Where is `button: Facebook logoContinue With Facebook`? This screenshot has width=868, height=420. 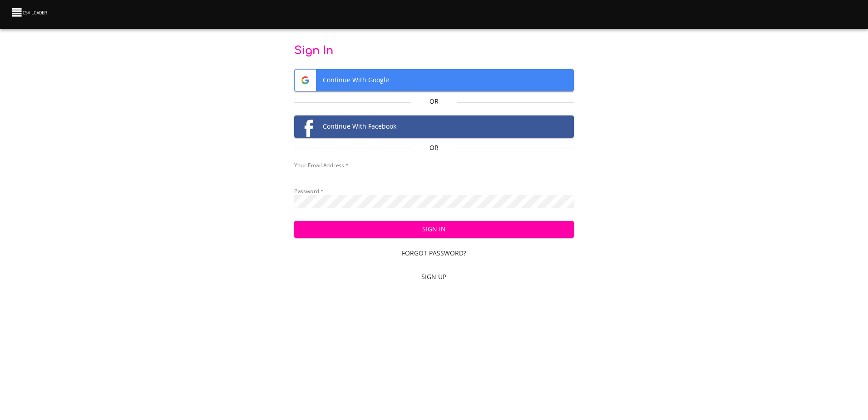 button: Facebook logoContinue With Facebook is located at coordinates (434, 126).